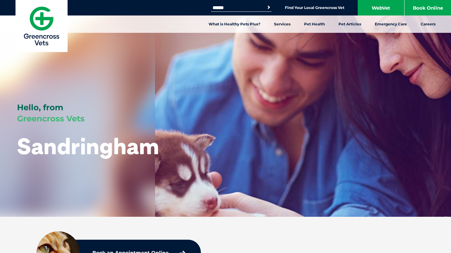  I want to click on a: Emergency Care, so click(391, 24).